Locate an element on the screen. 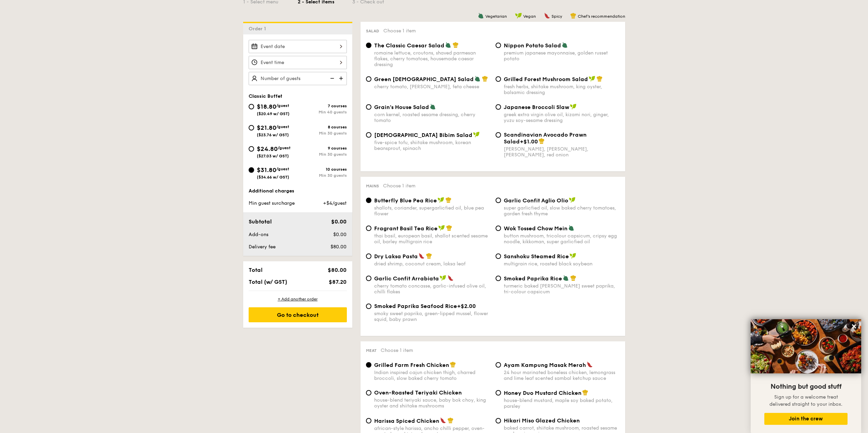 This screenshot has width=868, height=433. div: premium japanese mayonnaise, golden russet potato is located at coordinates (562, 56).